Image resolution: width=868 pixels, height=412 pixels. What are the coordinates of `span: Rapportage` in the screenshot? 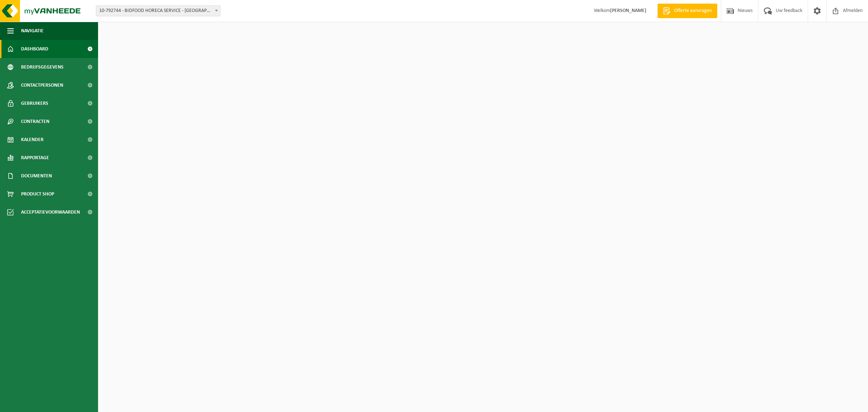 It's located at (35, 158).